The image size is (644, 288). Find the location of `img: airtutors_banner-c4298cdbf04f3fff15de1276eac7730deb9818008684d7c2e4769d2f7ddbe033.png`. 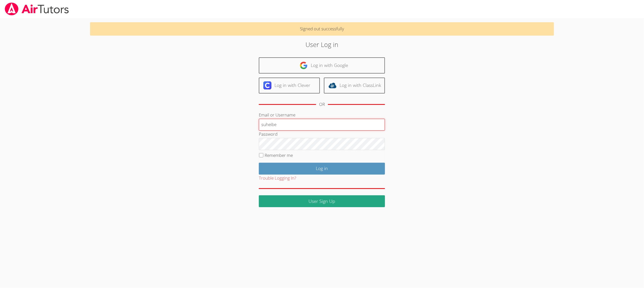

img: airtutors_banner-c4298cdbf04f3fff15de1276eac7730deb9818008684d7c2e4769d2f7ddbe033.png is located at coordinates (37, 9).